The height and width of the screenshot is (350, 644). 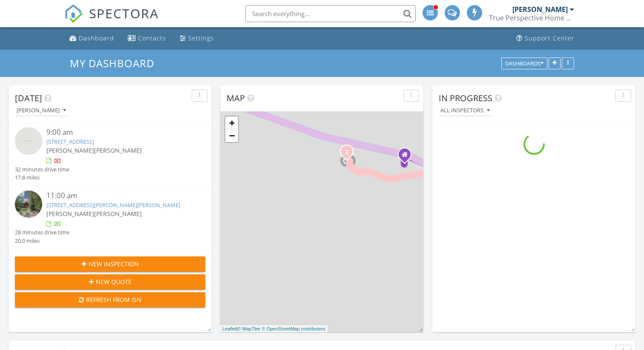 What do you see at coordinates (525, 63) in the screenshot?
I see `button: Dashboards` at bounding box center [525, 63].